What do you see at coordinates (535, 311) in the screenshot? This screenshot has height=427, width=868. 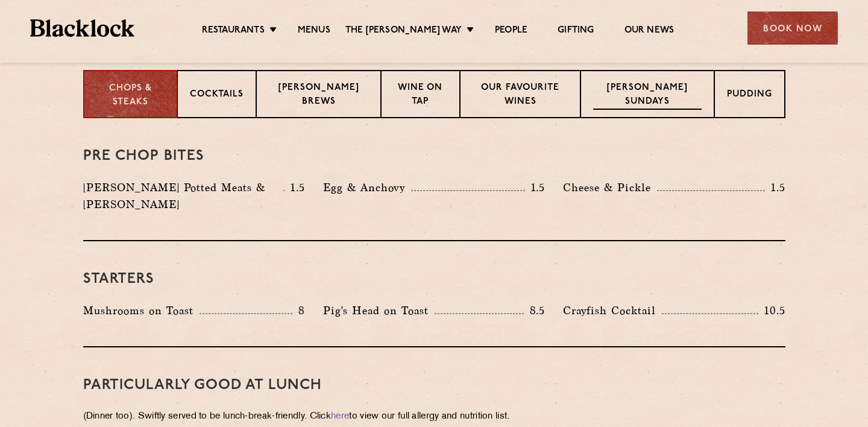 I see `p: 8.5` at bounding box center [535, 311].